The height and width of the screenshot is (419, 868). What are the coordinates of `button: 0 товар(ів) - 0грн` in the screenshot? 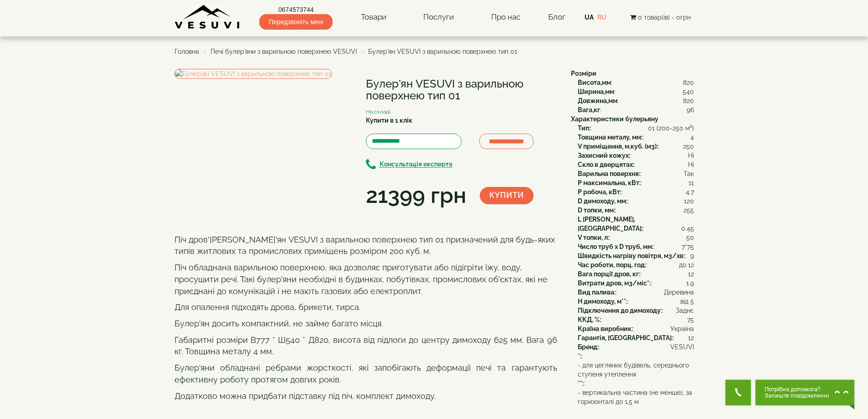 It's located at (660, 17).